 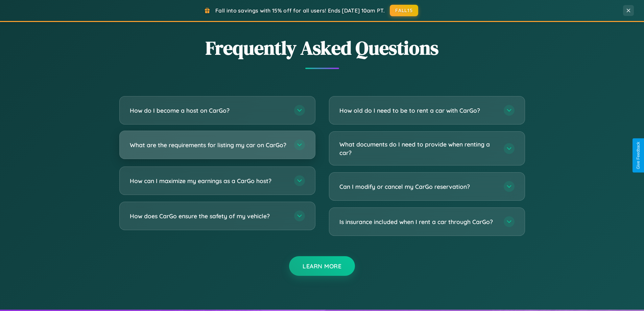 I want to click on h3: How old do I need to be to rent a car with CarGo?, so click(x=418, y=111).